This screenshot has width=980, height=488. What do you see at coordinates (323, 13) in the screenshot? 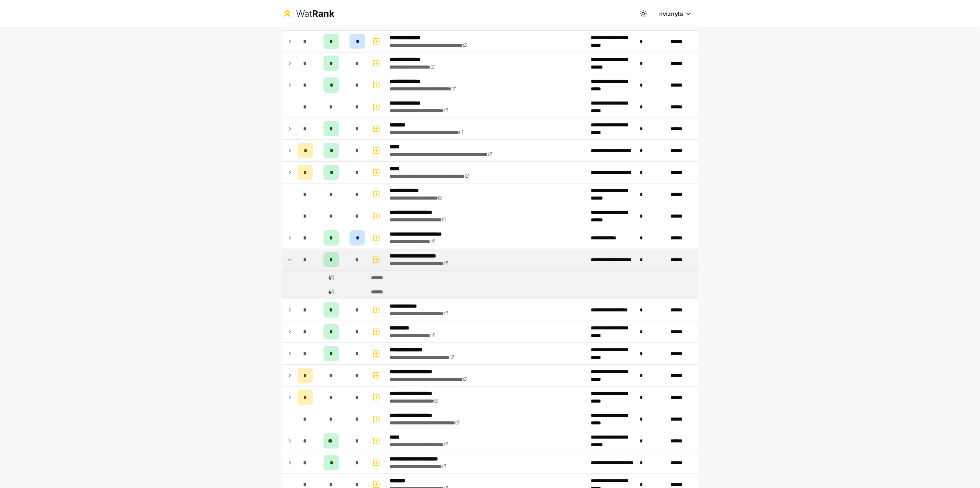
I see `span: Rank` at bounding box center [323, 13].